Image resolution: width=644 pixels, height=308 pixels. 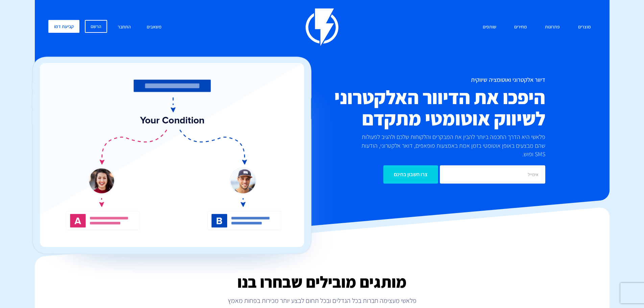 I want to click on a: מחירים, so click(x=520, y=27).